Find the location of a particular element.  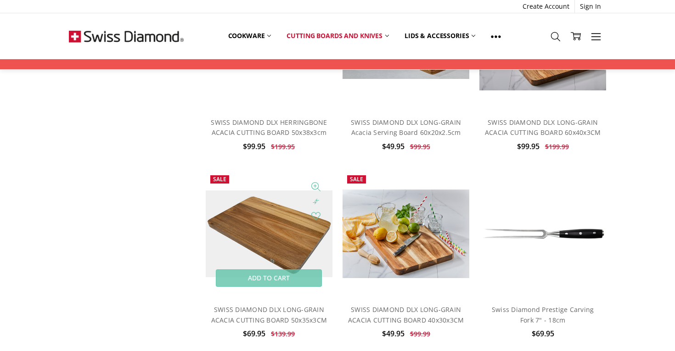

img: Free Shipping On Every Order is located at coordinates (126, 36).